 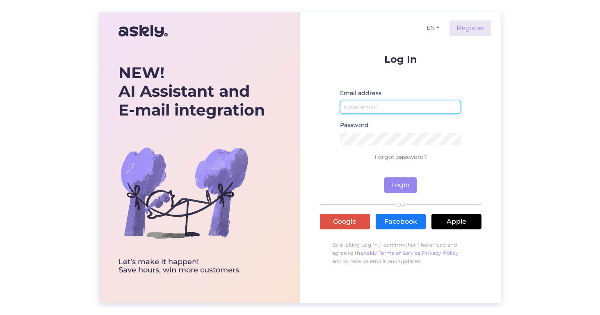 What do you see at coordinates (401, 157) in the screenshot?
I see `a: Forgot password?` at bounding box center [401, 157].